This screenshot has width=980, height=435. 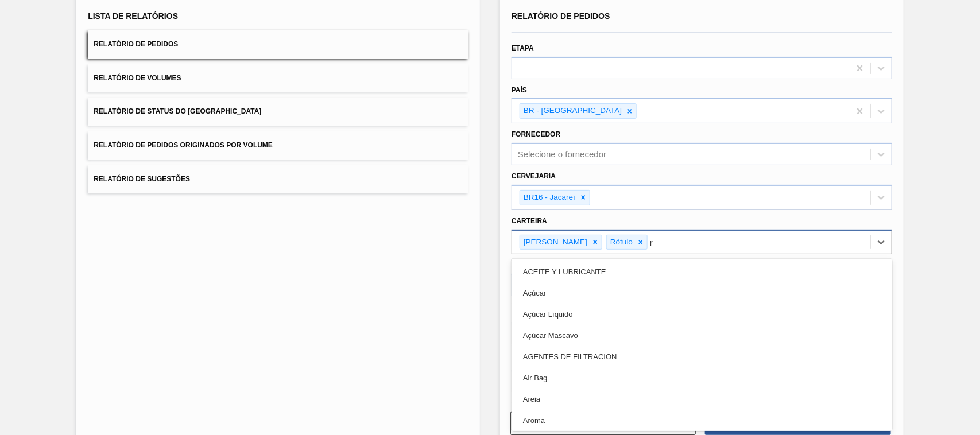 I want to click on button: Relatório de Volumes, so click(x=278, y=78).